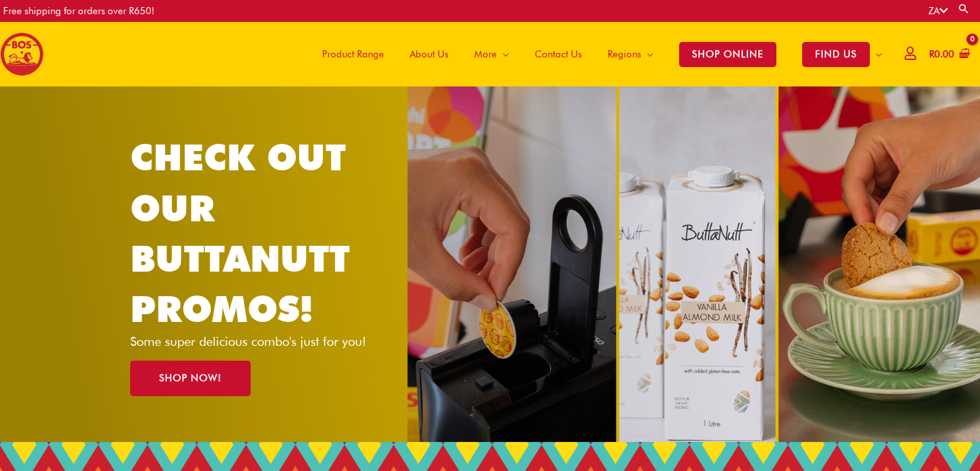 The image size is (980, 471). What do you see at coordinates (259, 341) in the screenshot?
I see `p: Some super delicious combo's just for you!` at bounding box center [259, 341].